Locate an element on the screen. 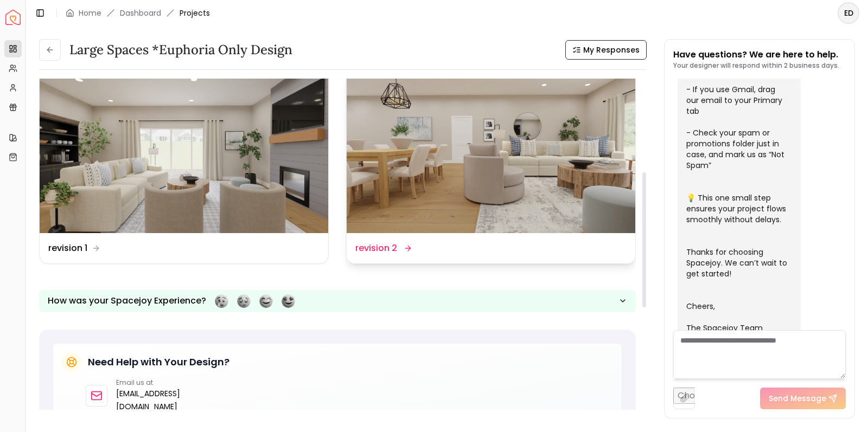  h5: Need Help with Your Design? is located at coordinates (158, 362).